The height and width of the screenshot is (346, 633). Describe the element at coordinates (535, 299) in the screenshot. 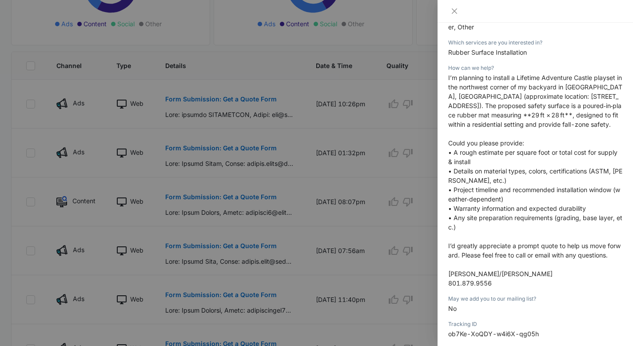

I see `div: May we add you to our mailing list?` at that location.